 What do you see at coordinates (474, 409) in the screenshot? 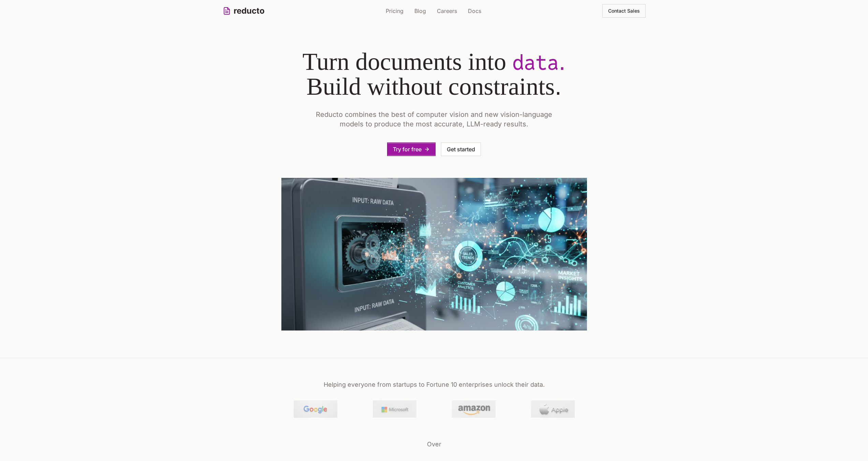
I see `img: Amazon company logo` at bounding box center [474, 409].